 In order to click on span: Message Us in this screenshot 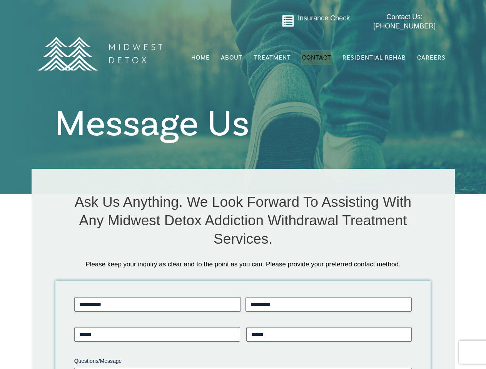, I will do `click(152, 124)`.